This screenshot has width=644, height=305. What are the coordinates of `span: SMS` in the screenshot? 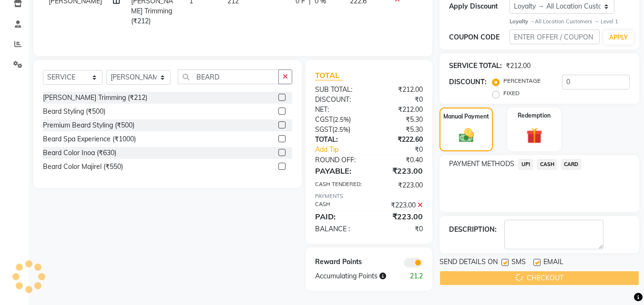 It's located at (518, 263).